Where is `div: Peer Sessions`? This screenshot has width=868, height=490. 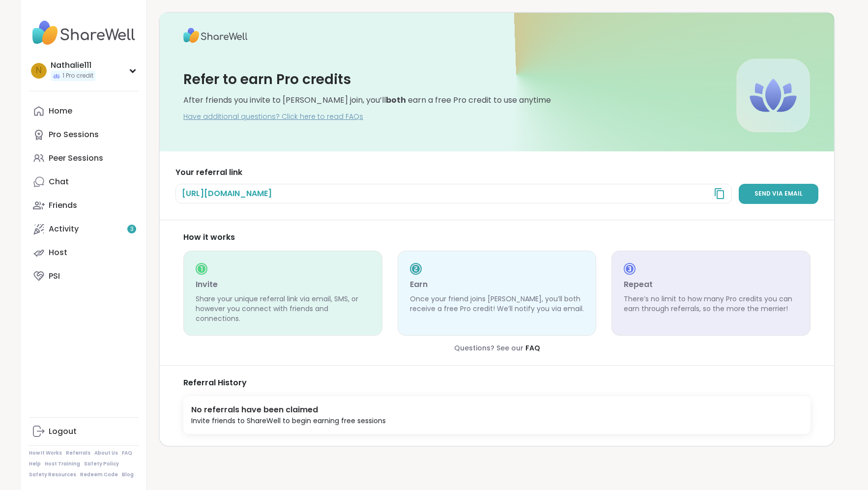
div: Peer Sessions is located at coordinates (76, 158).